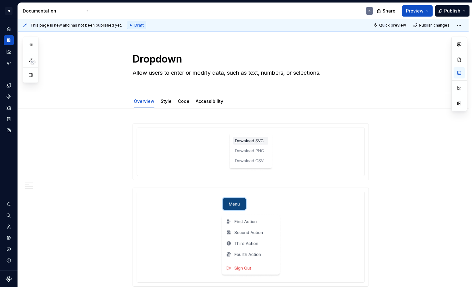  What do you see at coordinates (9, 204) in the screenshot?
I see `button: Notifications` at bounding box center [9, 204].